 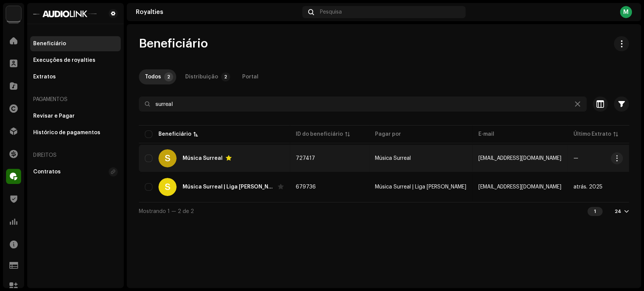 I want to click on img: 730b9dfe-18b5-4111-b483-f30b0c182d82, so click(x=14, y=14).